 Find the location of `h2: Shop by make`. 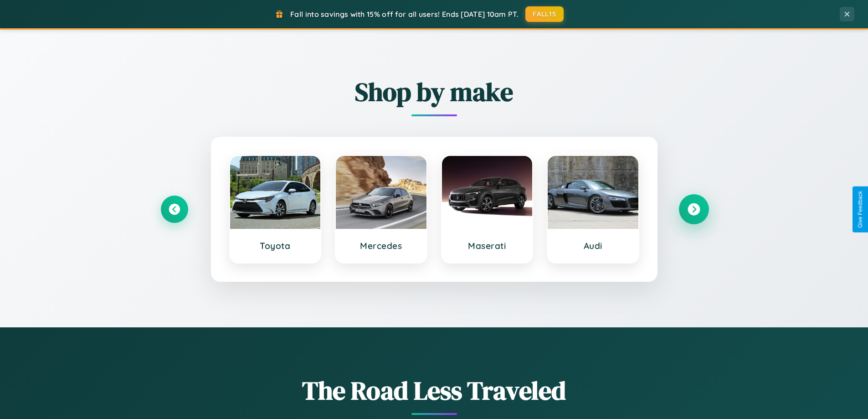

h2: Shop by make is located at coordinates (434, 92).